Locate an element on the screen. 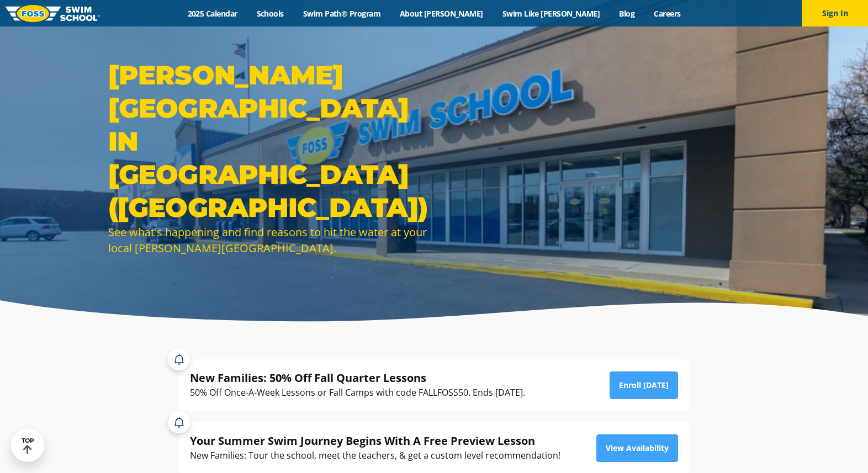 Image resolution: width=868 pixels, height=473 pixels. a: Swim Path® Program is located at coordinates (342, 14).